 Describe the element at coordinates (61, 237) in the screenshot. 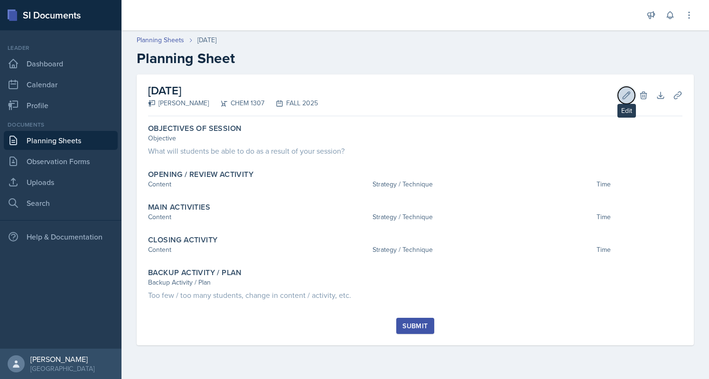

I see `div: Help & Documentation` at that location.